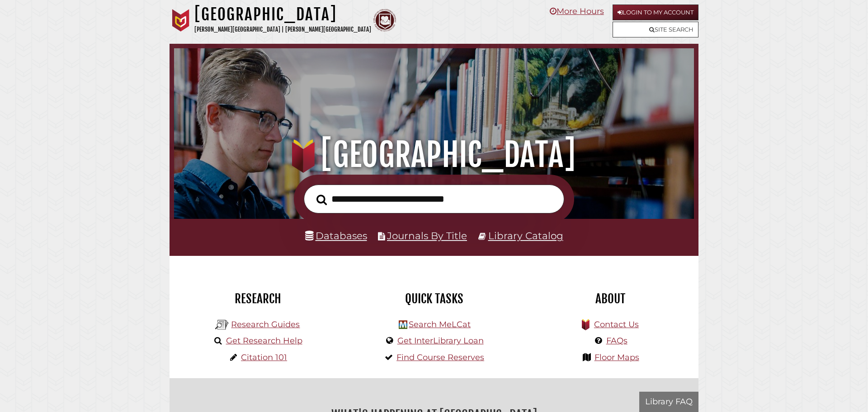 The width and height of the screenshot is (868, 412). What do you see at coordinates (336, 235) in the screenshot?
I see `a: Databases` at bounding box center [336, 235].